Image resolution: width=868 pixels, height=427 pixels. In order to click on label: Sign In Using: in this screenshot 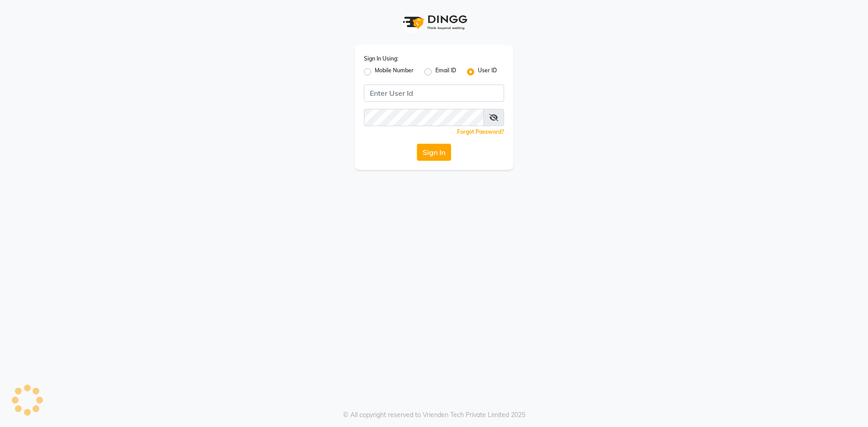, I will do `click(381, 59)`.